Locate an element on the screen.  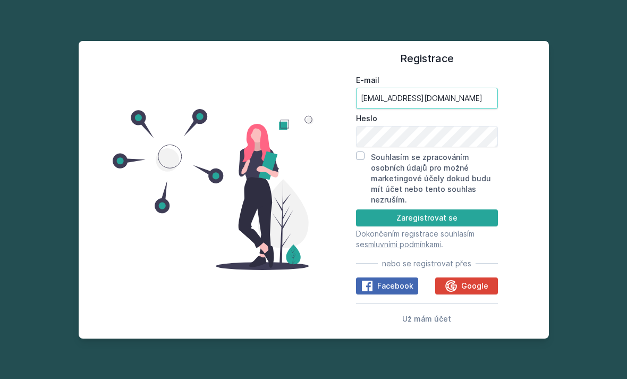
span: Už mám účet is located at coordinates (426, 318).